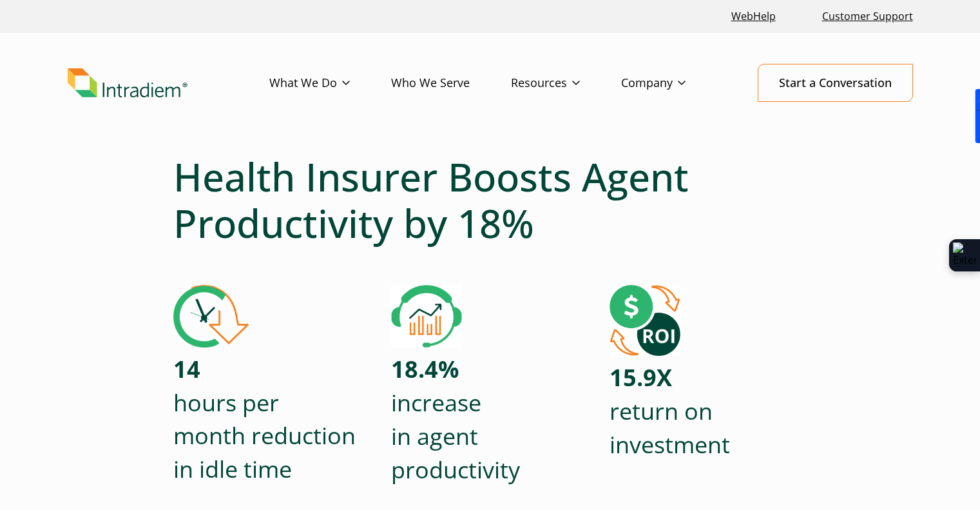  Describe the element at coordinates (669, 411) in the screenshot. I see `p: return on investment` at that location.